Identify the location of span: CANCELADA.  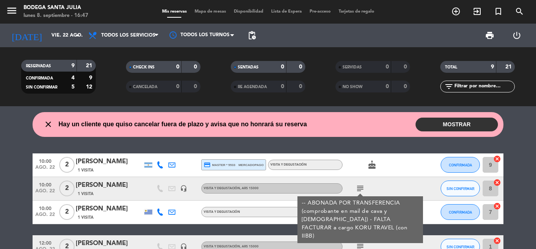
(145, 87).